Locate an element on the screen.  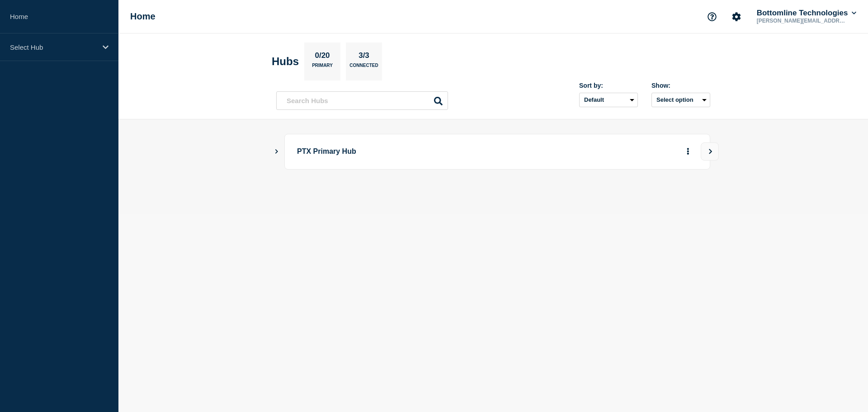
p: 0/20 is located at coordinates (322, 57).